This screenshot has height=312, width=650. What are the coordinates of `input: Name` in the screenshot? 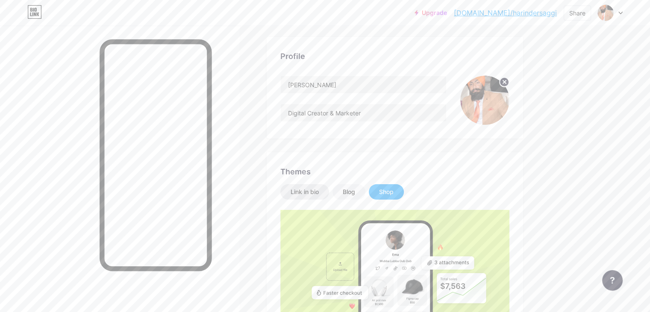 It's located at (363, 85).